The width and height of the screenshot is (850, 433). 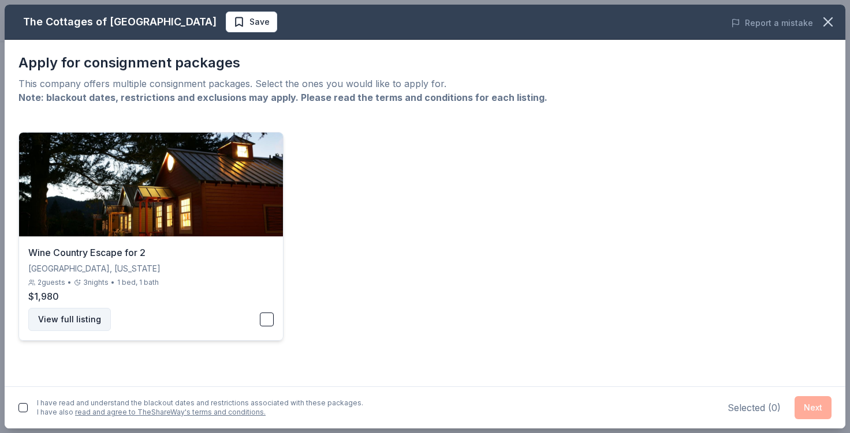 I want to click on div: This company offers multiple consignment packages. Select the ones you would like to apply for., so click(x=425, y=84).